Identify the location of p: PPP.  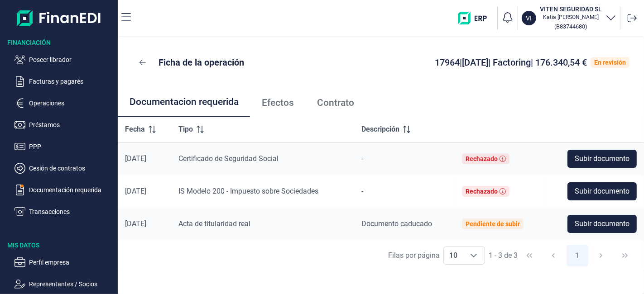
(72, 147).